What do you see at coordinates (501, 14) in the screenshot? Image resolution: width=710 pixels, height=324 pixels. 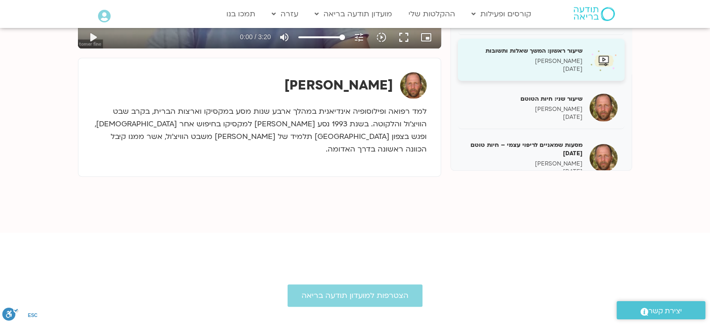 I see `a: קורסים ופעילות` at bounding box center [501, 14].